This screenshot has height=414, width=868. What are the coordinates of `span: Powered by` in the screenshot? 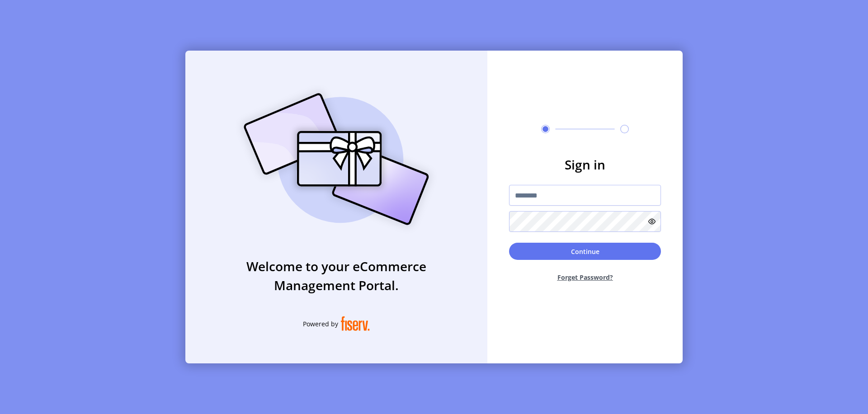 It's located at (321, 324).